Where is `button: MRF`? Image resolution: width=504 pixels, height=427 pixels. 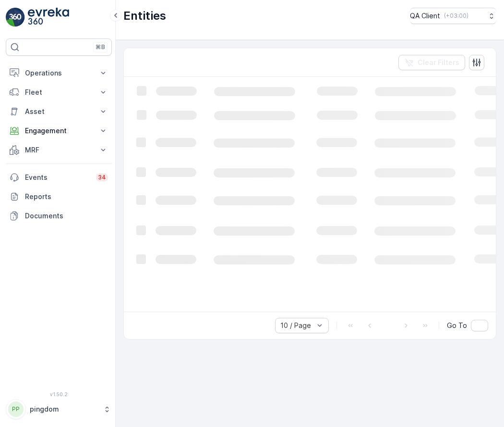 button: MRF is located at coordinates (59, 150).